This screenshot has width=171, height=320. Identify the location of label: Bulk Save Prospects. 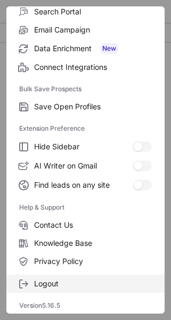
(85, 89).